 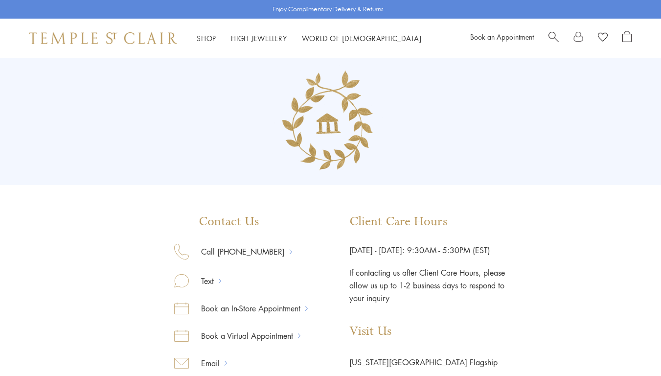 What do you see at coordinates (243, 335) in the screenshot?
I see `a: Book a Virtual Appointment` at bounding box center [243, 335].